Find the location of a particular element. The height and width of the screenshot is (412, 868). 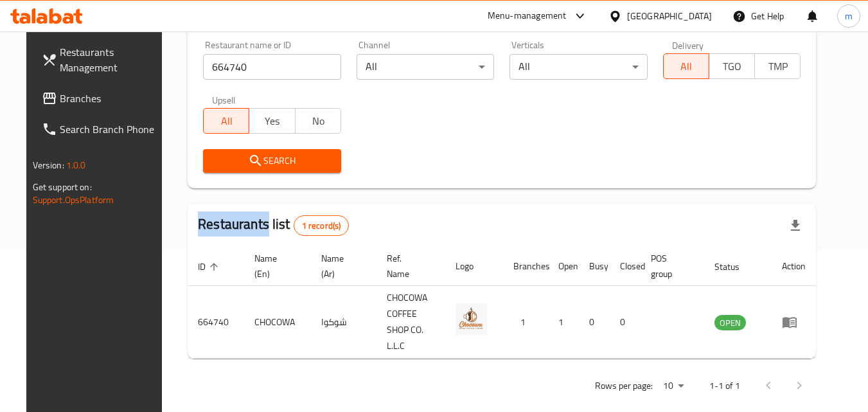

span: TMP is located at coordinates (777, 67).